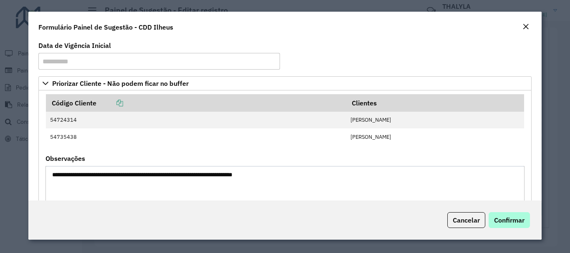 Image resolution: width=570 pixels, height=253 pixels. I want to click on span: Priorizar Cliente - Não podem ficar no buffer, so click(120, 84).